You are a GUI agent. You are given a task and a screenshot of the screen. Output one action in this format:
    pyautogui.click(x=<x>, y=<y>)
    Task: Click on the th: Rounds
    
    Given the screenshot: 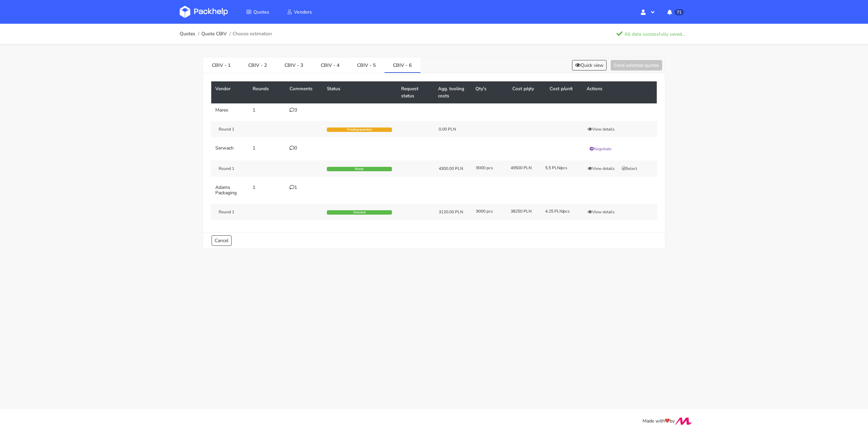 What is the action you would take?
    pyautogui.click(x=267, y=92)
    